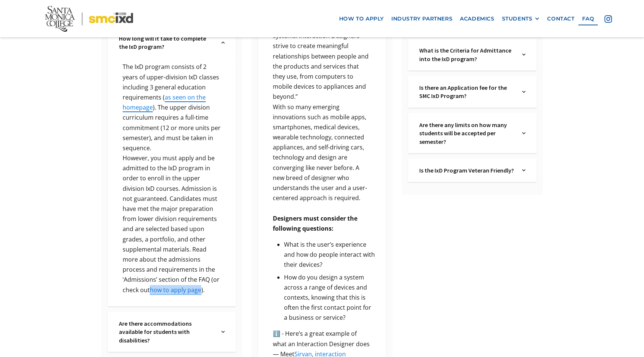 The width and height of the screenshot is (644, 357). Describe the element at coordinates (467, 170) in the screenshot. I see `a: Is the IxD Program Veteran Friendly?` at that location.